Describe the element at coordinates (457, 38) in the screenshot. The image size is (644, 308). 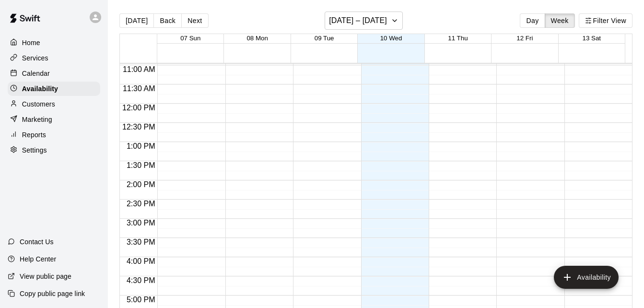
I see `button: 11 Thu` at that location.